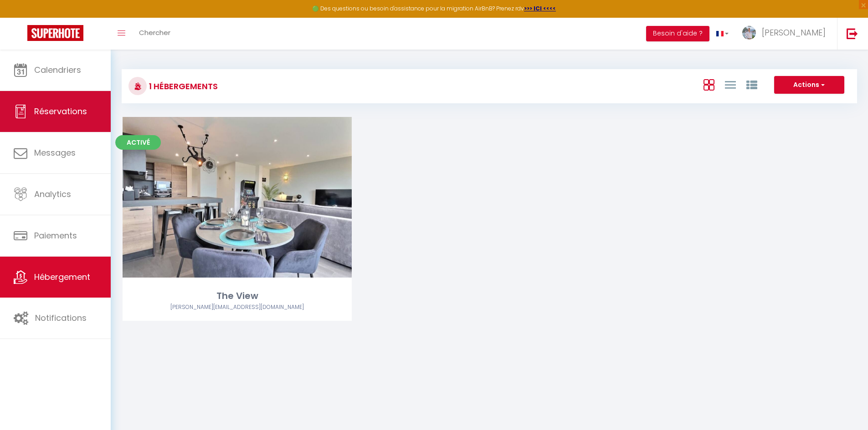 The height and width of the screenshot is (430, 868). What do you see at coordinates (62, 277) in the screenshot?
I see `span: Hébergement` at bounding box center [62, 277].